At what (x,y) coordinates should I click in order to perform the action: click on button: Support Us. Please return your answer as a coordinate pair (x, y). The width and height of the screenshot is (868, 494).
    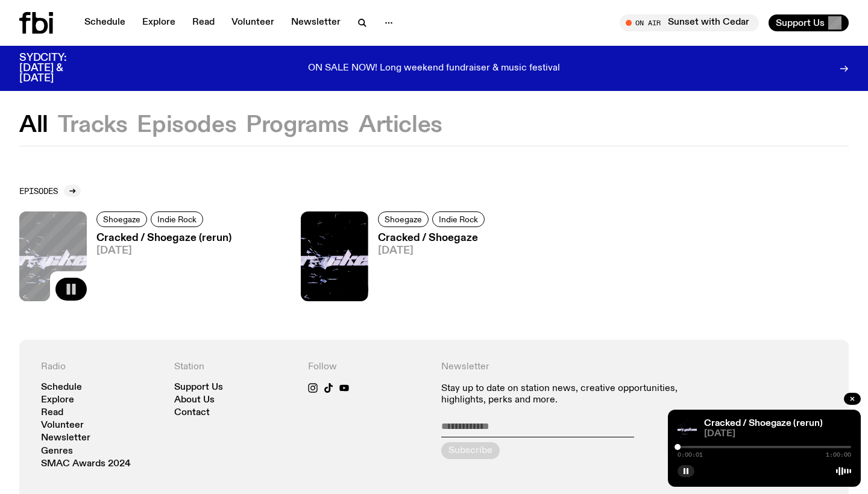
    Looking at the image, I should click on (808, 23).